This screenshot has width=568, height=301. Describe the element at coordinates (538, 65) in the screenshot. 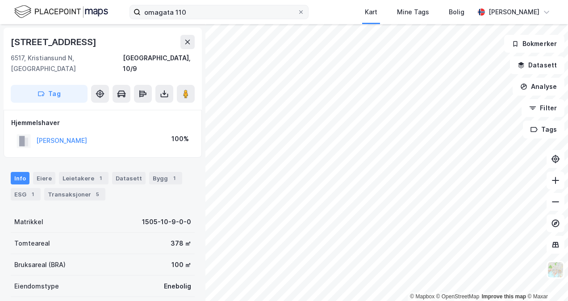

I see `button: Datasett` at that location.